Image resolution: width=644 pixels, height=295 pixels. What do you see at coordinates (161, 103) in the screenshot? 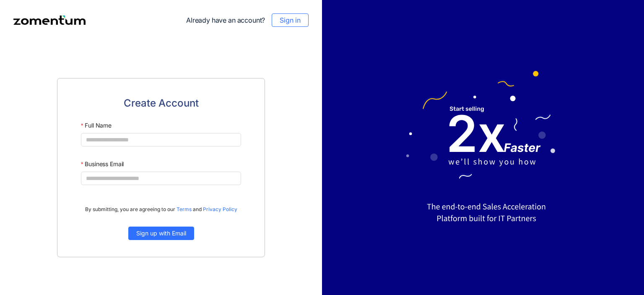
I see `span: Create Account` at bounding box center [161, 103].